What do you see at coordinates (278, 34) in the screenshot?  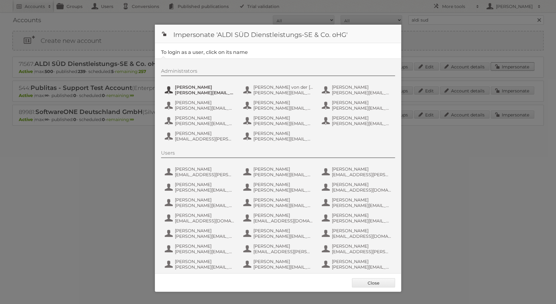 I see `h1: Impersonate 'ALDI SÜD Dienstleistungs-SE & Co. oHG'` at bounding box center [278, 34].